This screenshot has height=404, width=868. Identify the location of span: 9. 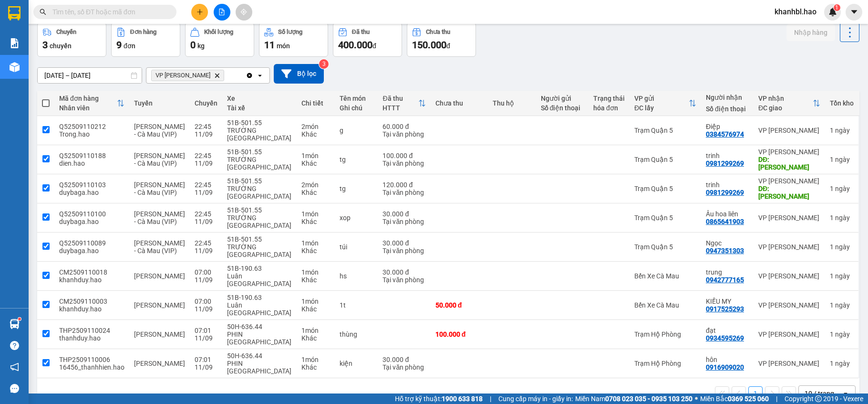
(118, 45).